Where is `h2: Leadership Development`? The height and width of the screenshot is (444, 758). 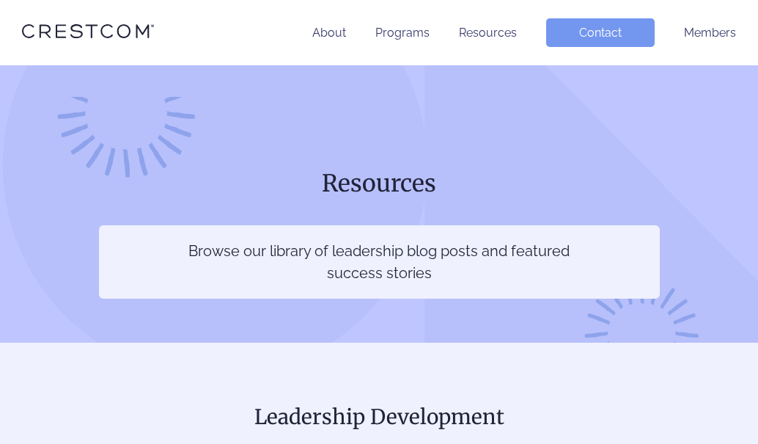
h2: Leadership Development is located at coordinates (379, 417).